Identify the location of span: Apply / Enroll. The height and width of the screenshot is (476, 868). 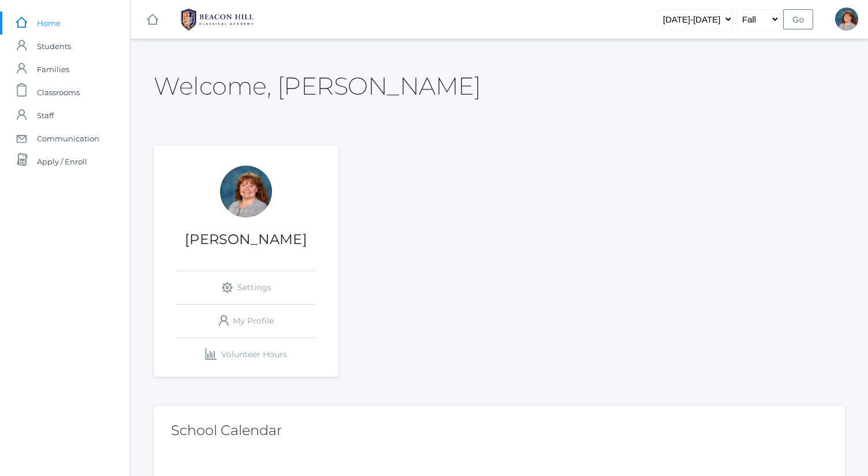
(62, 161).